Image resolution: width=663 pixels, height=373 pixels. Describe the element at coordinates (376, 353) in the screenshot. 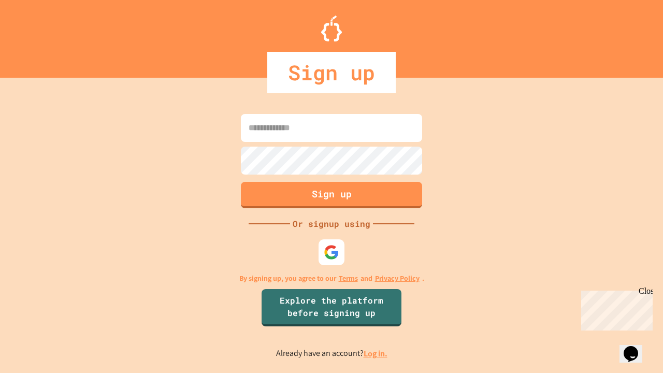

I see `a: Log in.` at that location.